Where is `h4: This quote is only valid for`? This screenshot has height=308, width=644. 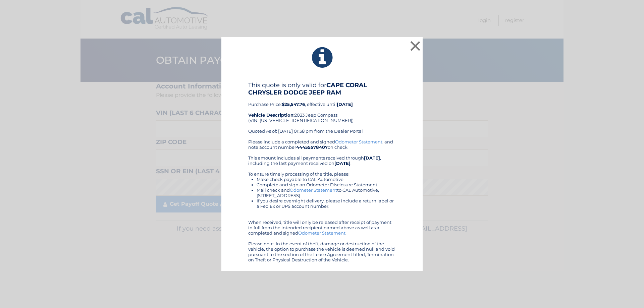 h4: This quote is only valid for is located at coordinates (322, 89).